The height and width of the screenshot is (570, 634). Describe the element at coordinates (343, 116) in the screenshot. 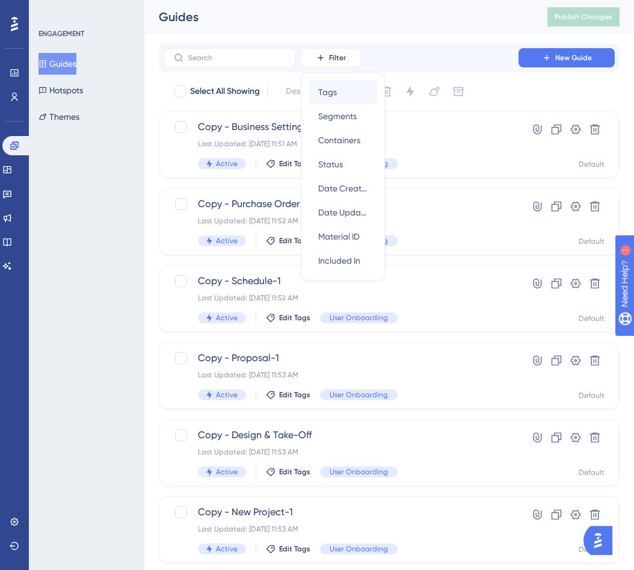

I see `button: Segments` at that location.